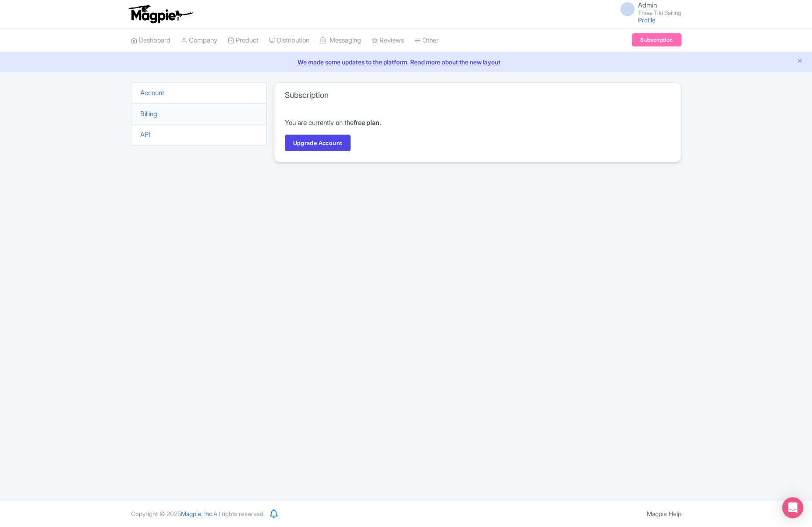 The image size is (812, 527). I want to click on a: Upgrade Account, so click(318, 143).